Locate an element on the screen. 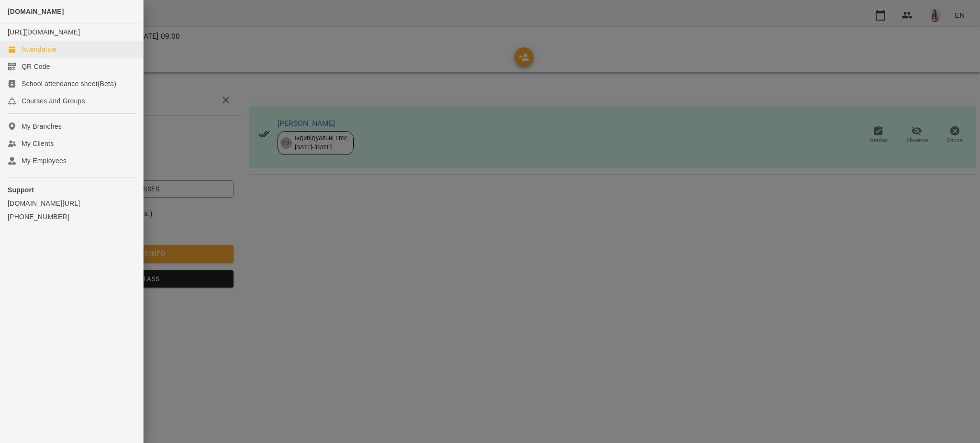 Image resolution: width=980 pixels, height=443 pixels. div: My Branches is located at coordinates (41, 127).